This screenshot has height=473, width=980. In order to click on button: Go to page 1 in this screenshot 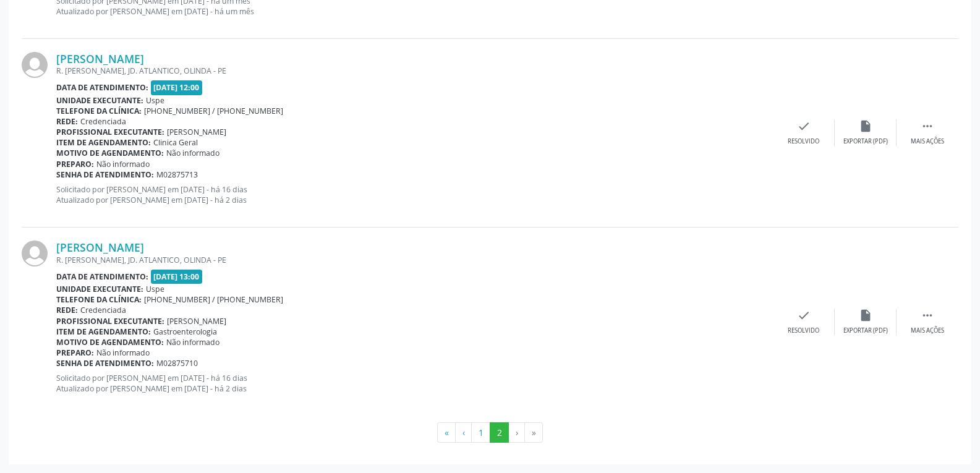, I will do `click(480, 432)`.